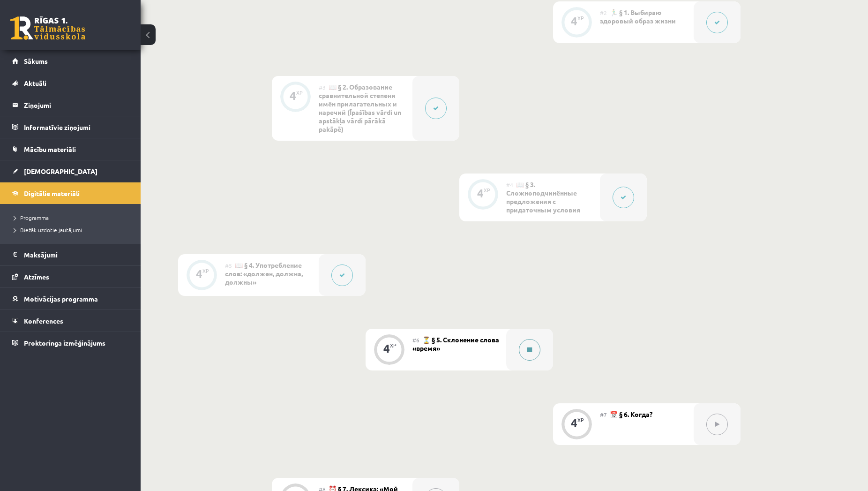 The image size is (868, 491). Describe the element at coordinates (73, 218) in the screenshot. I see `a: Programma` at that location.